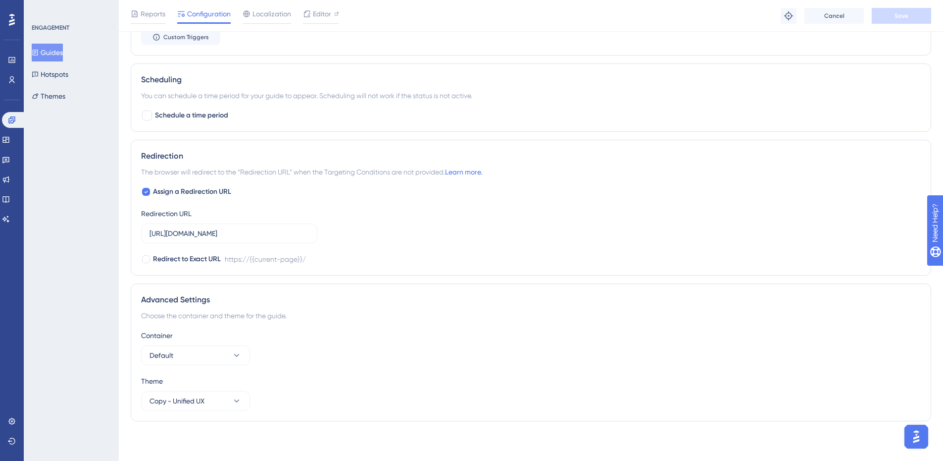  I want to click on input: https://www.example.com/, so click(229, 233).